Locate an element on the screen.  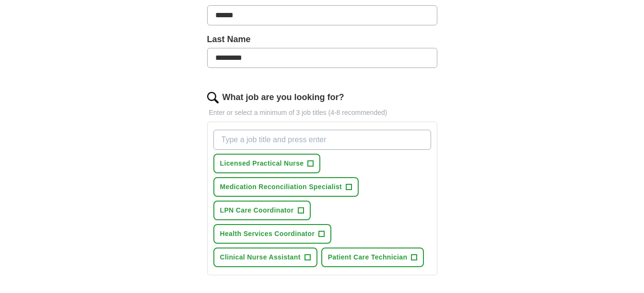
button: Clinical Nurse Assistant is located at coordinates (265, 257).